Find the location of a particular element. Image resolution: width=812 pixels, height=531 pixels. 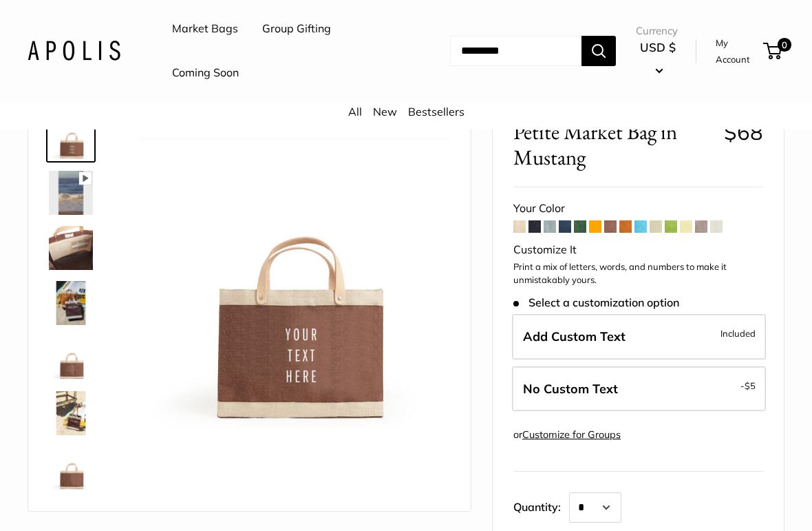

a: Coming Soon is located at coordinates (205, 73).